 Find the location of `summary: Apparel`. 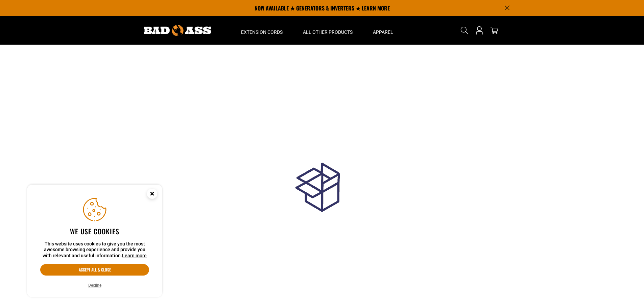

summary: Apparel is located at coordinates (383, 30).